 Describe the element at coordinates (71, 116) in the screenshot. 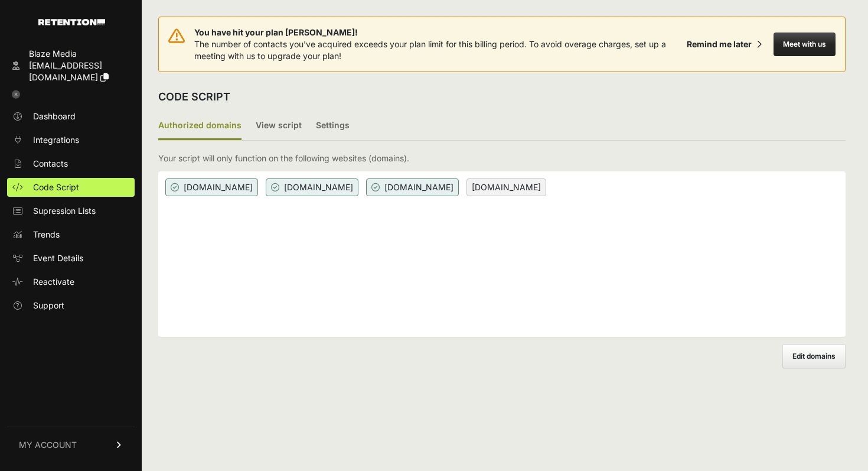

I see `a: Dashboard` at that location.